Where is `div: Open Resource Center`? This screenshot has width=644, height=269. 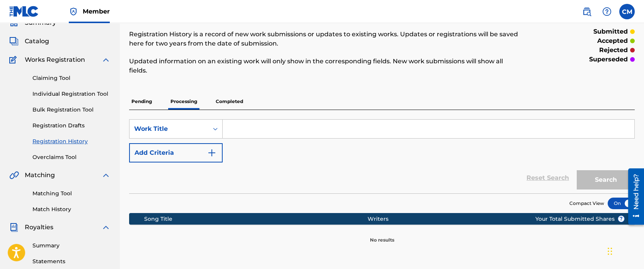 div: Open Resource Center is located at coordinates (14, 31).